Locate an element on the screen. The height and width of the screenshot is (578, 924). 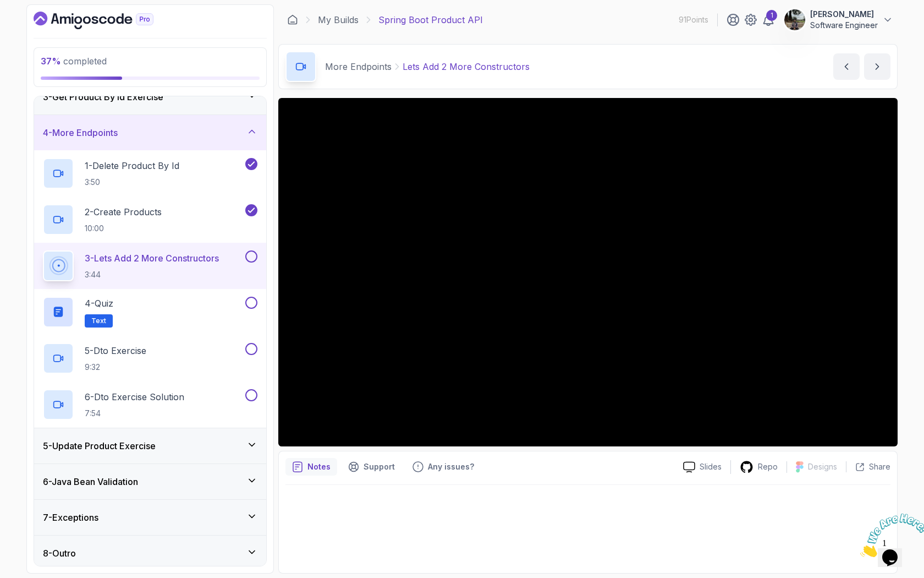
p: Lets Add 2 More Constructors is located at coordinates (466, 67).